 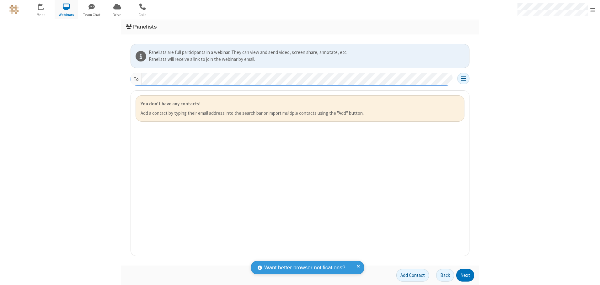 What do you see at coordinates (300, 27) in the screenshot?
I see `h3: Panelists` at bounding box center [300, 27].